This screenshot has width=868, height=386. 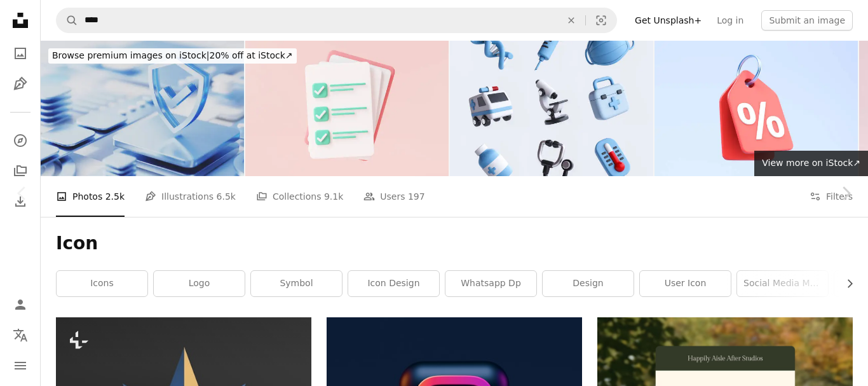 What do you see at coordinates (571, 20) in the screenshot?
I see `button: Clear` at bounding box center [571, 20].